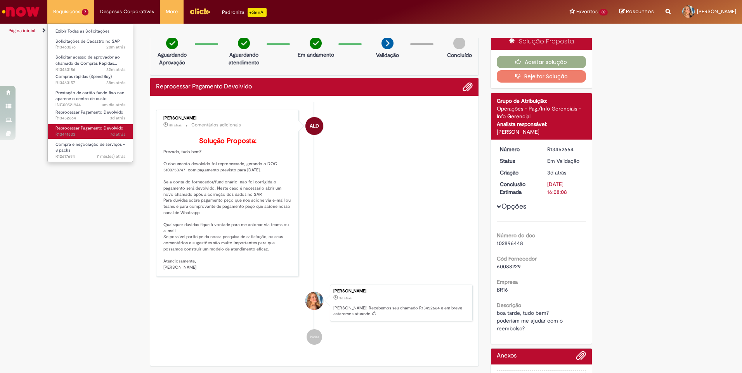  What do you see at coordinates (88, 41) in the screenshot?
I see `span: Solicitações de Cadastro no SAP` at bounding box center [88, 41].